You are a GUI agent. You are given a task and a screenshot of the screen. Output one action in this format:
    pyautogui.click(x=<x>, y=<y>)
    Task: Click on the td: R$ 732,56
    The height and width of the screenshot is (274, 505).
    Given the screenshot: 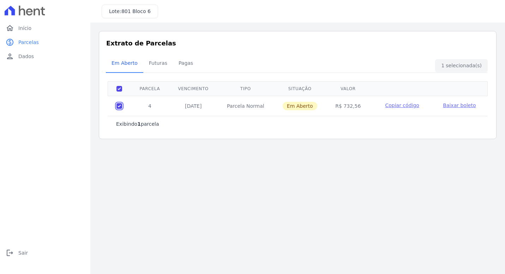 What is the action you would take?
    pyautogui.click(x=348, y=106)
    